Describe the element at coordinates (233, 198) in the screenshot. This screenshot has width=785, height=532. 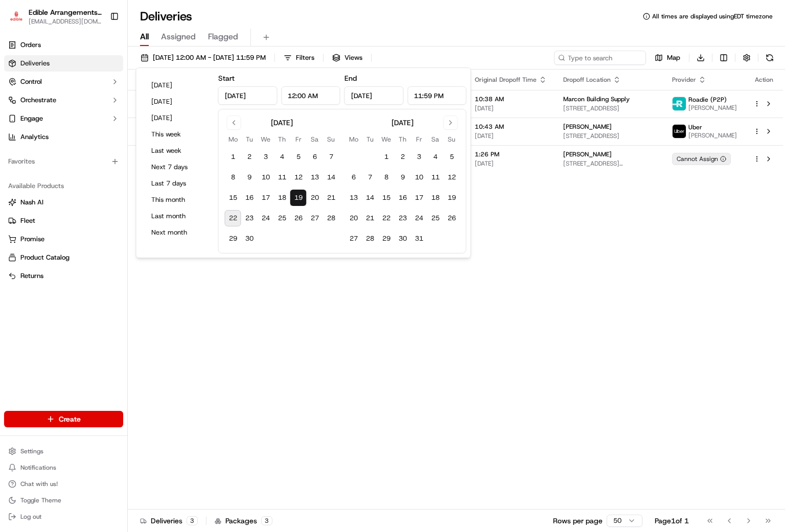
I see `button: 15` at that location.